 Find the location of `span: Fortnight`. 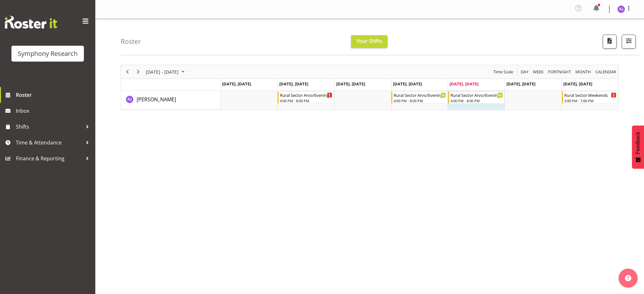

span: Fortnight is located at coordinates (559, 72).